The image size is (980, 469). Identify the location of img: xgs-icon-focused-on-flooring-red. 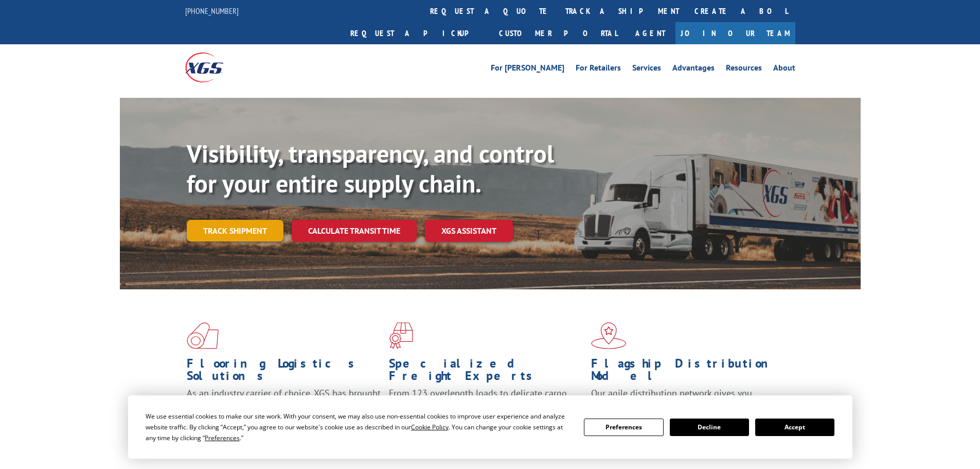
(401, 336).